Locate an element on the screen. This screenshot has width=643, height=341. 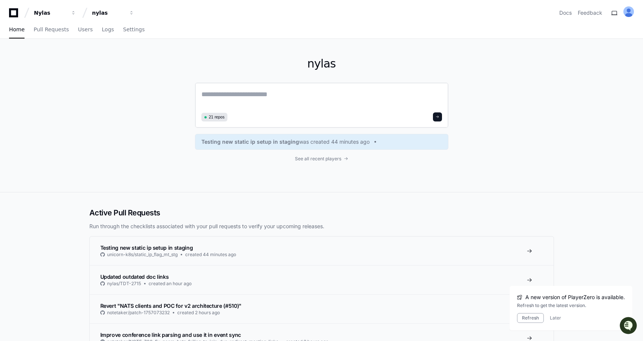
span: notetaker/patch-1757073232 is located at coordinates (138, 312).